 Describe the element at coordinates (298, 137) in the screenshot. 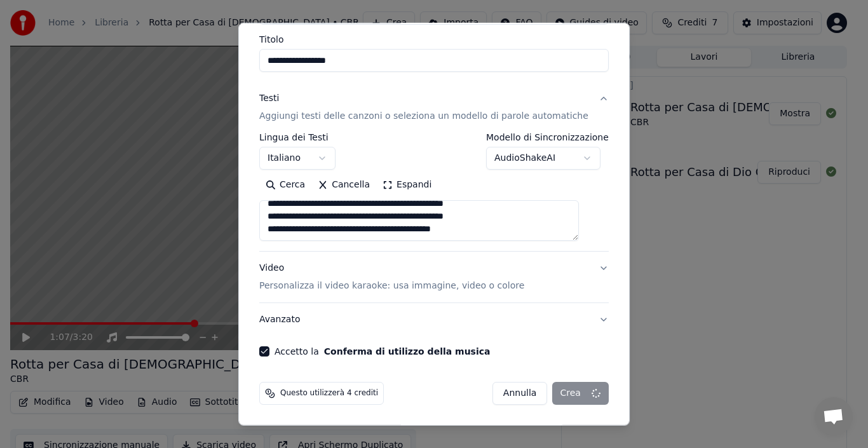

I see `label: Lingua dei Testi` at that location.